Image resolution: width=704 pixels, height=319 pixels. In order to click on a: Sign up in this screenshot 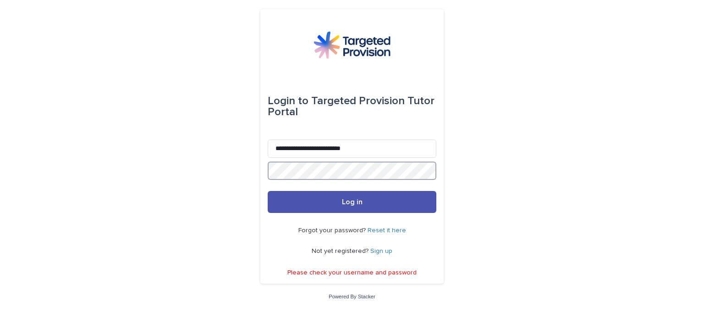, I will do `click(381, 251)`.